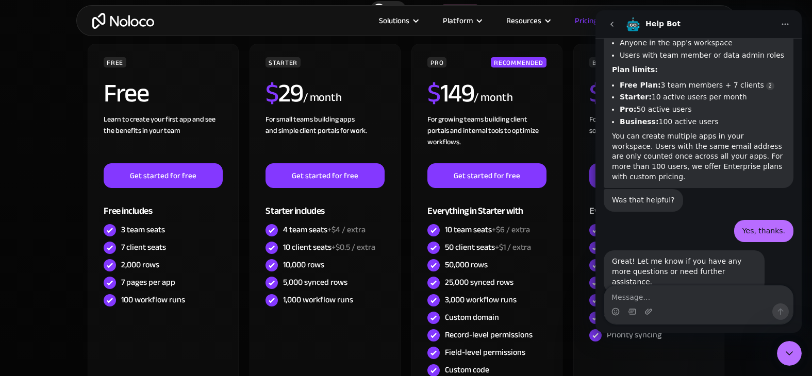 Image resolution: width=812 pixels, height=376 pixels. What do you see at coordinates (103, 146) in the screenshot?
I see `div: You can create multiple apps in your workspace. Users with the same email address are only counte...` at bounding box center [103, 146].